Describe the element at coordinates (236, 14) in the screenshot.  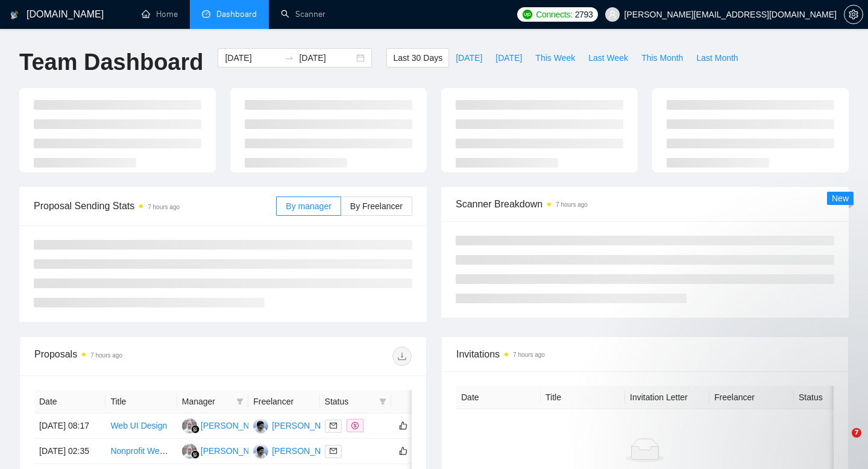
I see `span: Dashboard` at that location.